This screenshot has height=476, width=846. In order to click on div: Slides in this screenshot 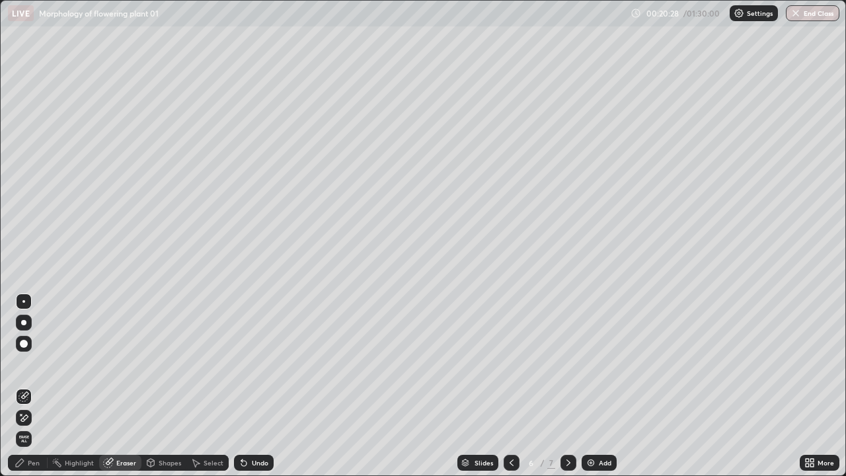, I will do `click(484, 463)`.